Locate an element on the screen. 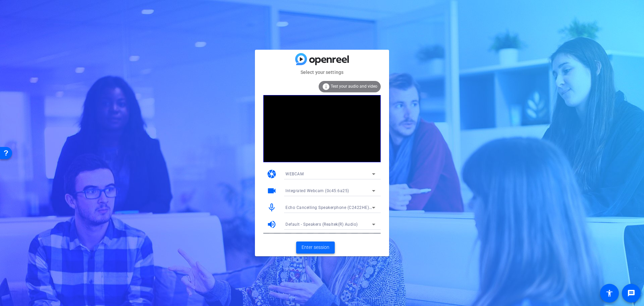  span: WEBCAM is located at coordinates (295, 174).